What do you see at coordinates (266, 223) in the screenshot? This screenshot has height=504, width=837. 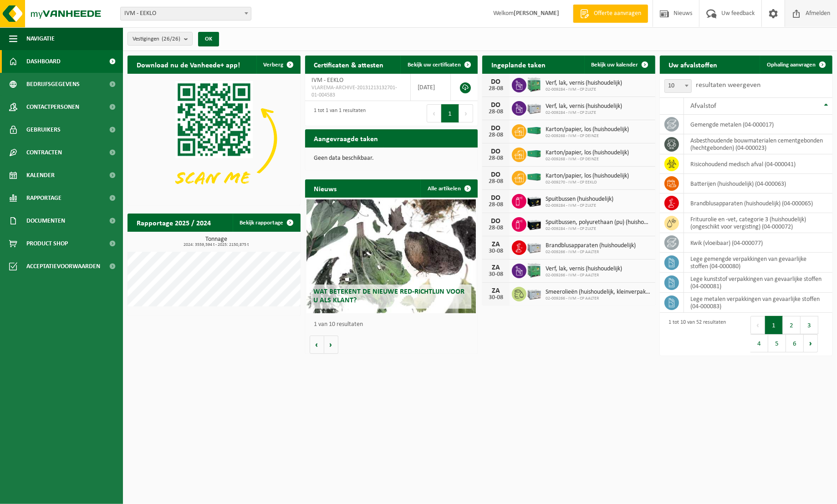 I see `a: Bekijk rapportage` at bounding box center [266, 223].